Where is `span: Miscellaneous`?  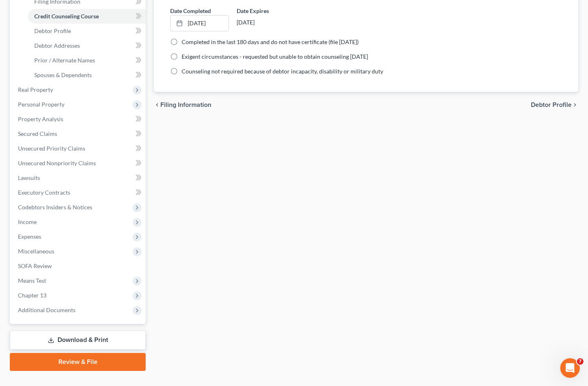 span: Miscellaneous is located at coordinates (36, 251).